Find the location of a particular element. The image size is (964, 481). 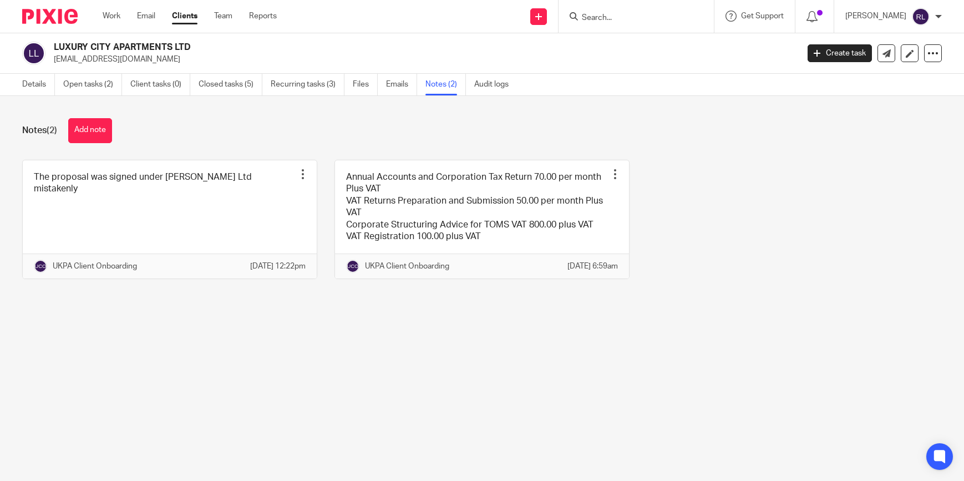

a: Recurring tasks (3) is located at coordinates (307, 84).